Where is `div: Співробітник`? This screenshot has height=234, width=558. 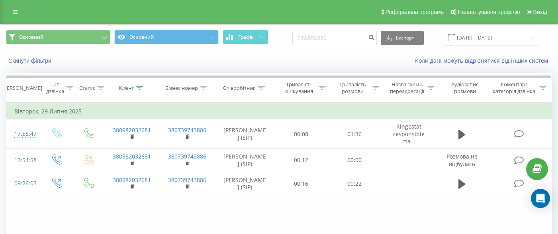 div: Співробітник is located at coordinates (240, 88).